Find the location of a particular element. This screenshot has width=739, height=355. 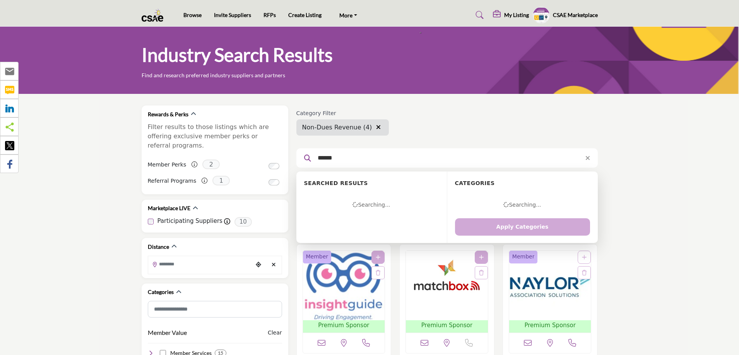

a: Create Listing is located at coordinates (305, 15).